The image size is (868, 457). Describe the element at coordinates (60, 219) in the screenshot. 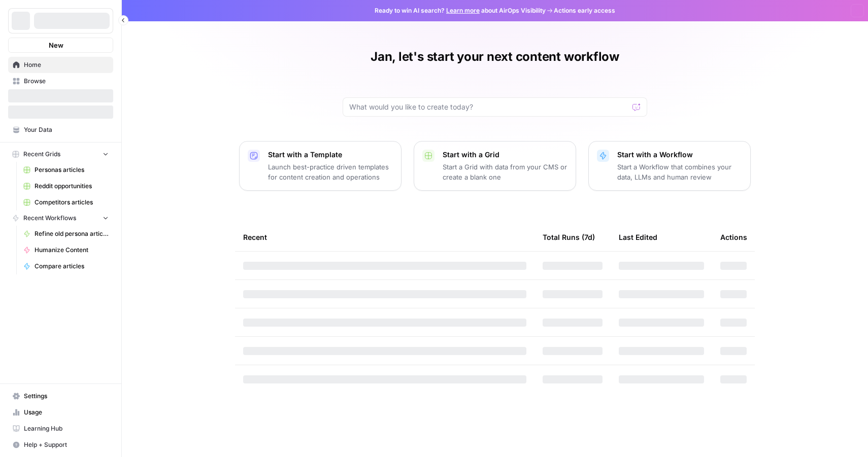

I see `button: Recent Workflows` at that location.